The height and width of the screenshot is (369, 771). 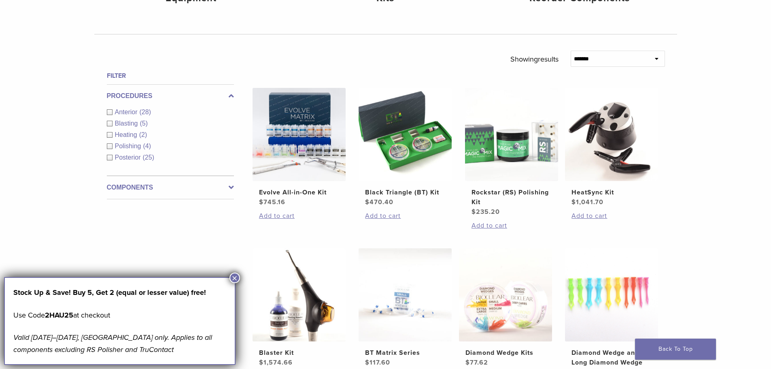 I want to click on bdi: 470.40, so click(x=379, y=202).